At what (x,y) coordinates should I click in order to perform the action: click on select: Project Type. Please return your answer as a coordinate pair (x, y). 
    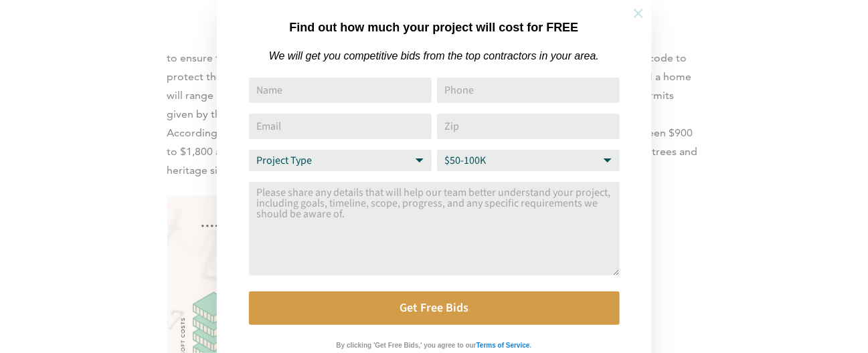
    Looking at the image, I should click on (340, 160).